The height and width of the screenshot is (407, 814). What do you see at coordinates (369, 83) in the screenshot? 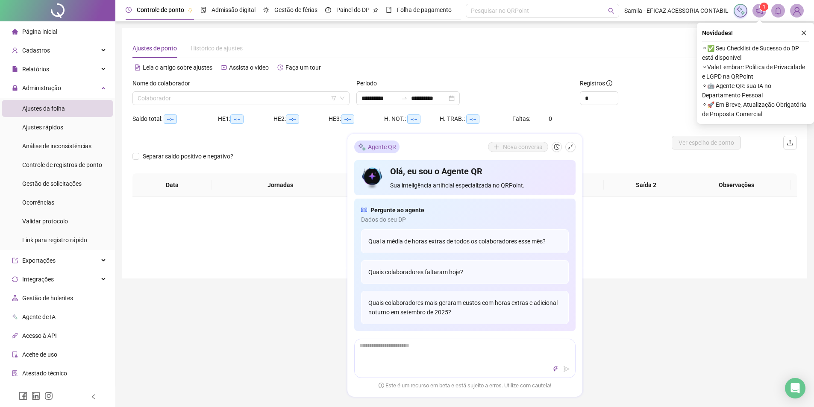
I see `label: Período` at bounding box center [369, 83].